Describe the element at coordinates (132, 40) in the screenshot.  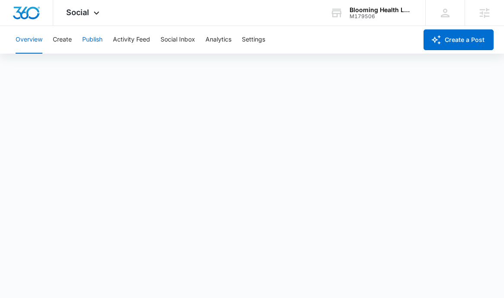
I see `button: Activity Feed` at that location.